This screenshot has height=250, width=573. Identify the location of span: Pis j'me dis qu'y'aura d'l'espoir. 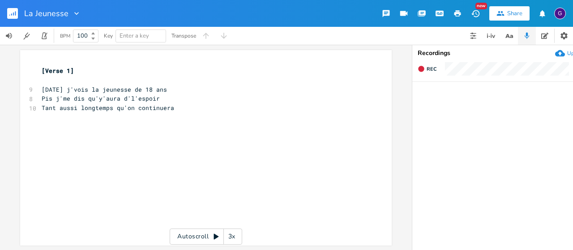
(101, 98).